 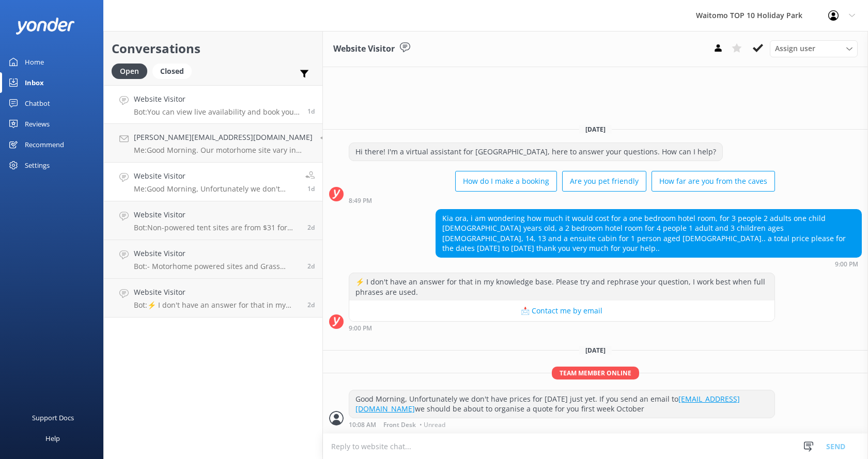 What do you see at coordinates (34, 62) in the screenshot?
I see `div: Home` at bounding box center [34, 62].